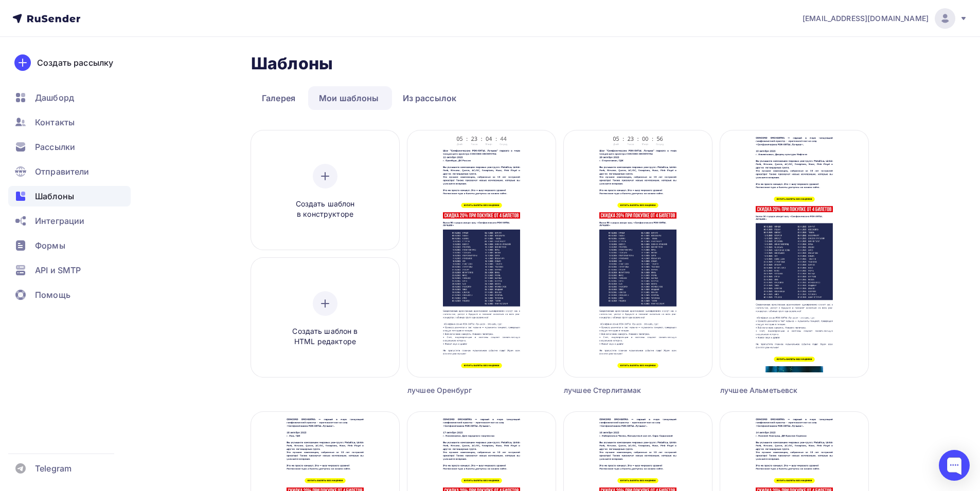 This screenshot has height=491, width=980. Describe the element at coordinates (58, 270) in the screenshot. I see `span: API и SMTP` at that location.